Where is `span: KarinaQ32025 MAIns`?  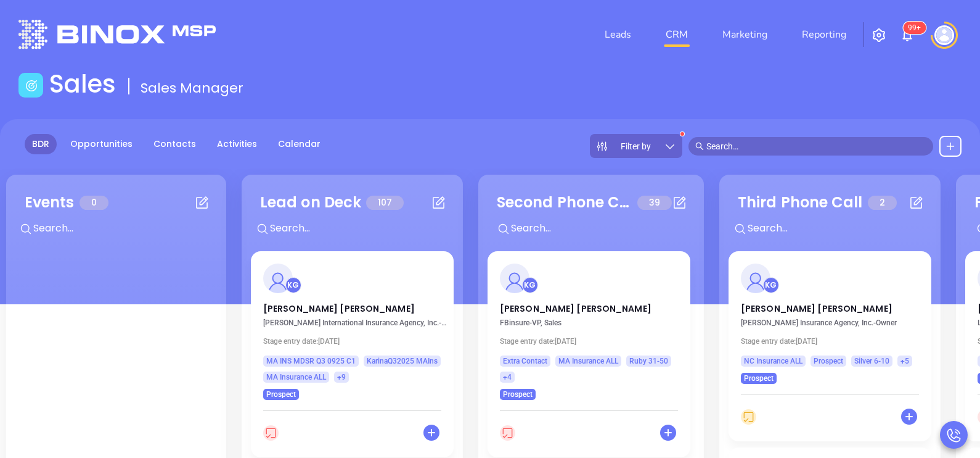 span: KarinaQ32025 MAIns is located at coordinates (402, 361).